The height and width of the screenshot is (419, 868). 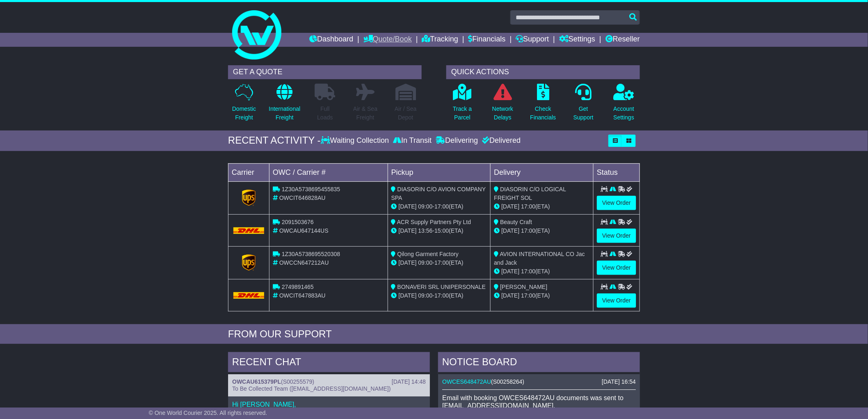 What do you see at coordinates (532, 40) in the screenshot?
I see `a: Support` at bounding box center [532, 40].